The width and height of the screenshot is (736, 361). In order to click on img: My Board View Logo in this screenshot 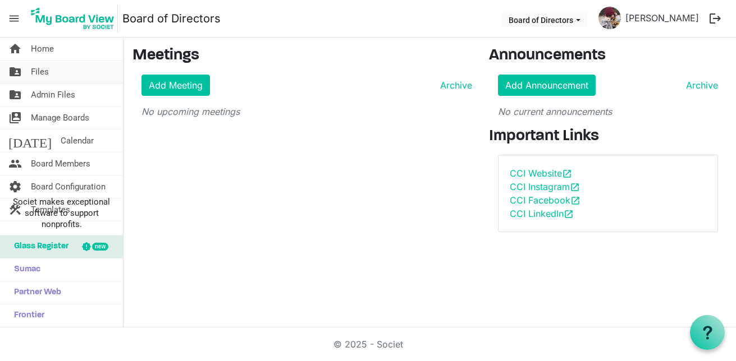, I will do `click(72, 19)`.